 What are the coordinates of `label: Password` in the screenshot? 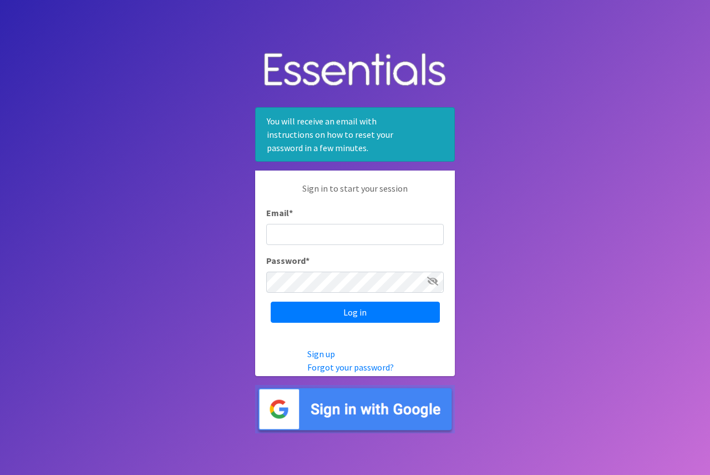 It's located at (288, 260).